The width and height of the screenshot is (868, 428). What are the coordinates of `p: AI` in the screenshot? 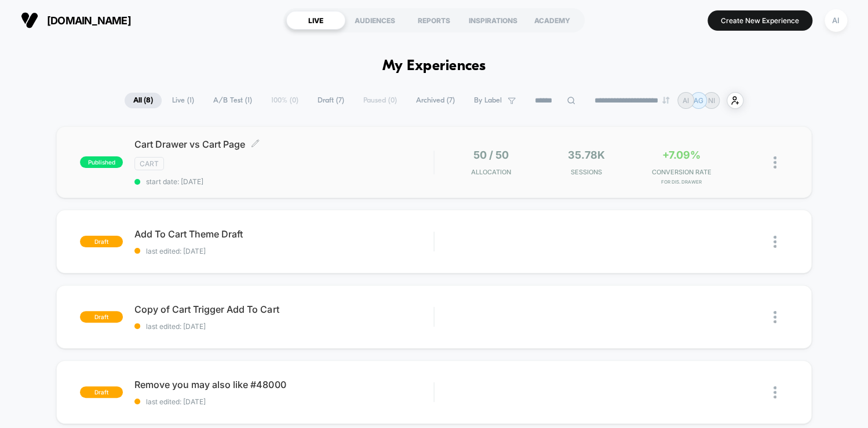 It's located at (685, 100).